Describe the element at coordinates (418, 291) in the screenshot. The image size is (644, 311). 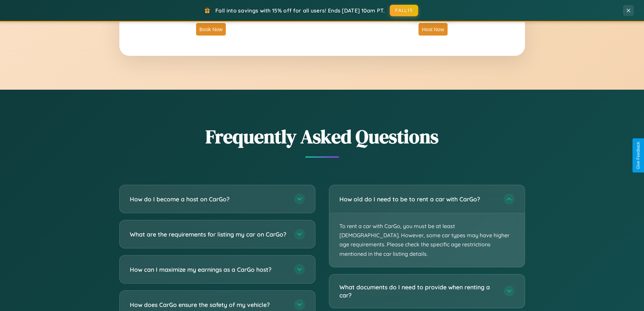
I see `h3: What documents do I need to provide when renting a car?` at that location.